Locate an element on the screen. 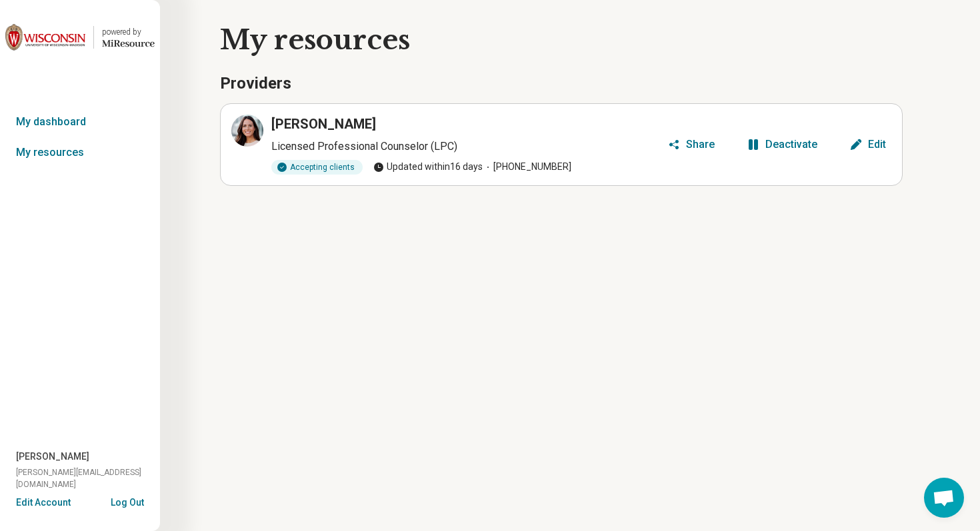  div: Deactivate is located at coordinates (792, 145).